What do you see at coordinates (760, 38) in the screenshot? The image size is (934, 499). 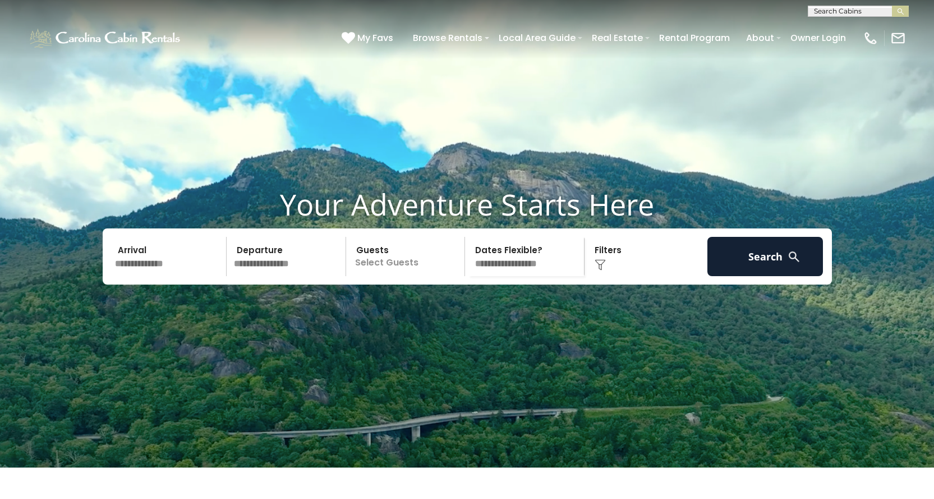 I see `a: About` at bounding box center [760, 38].